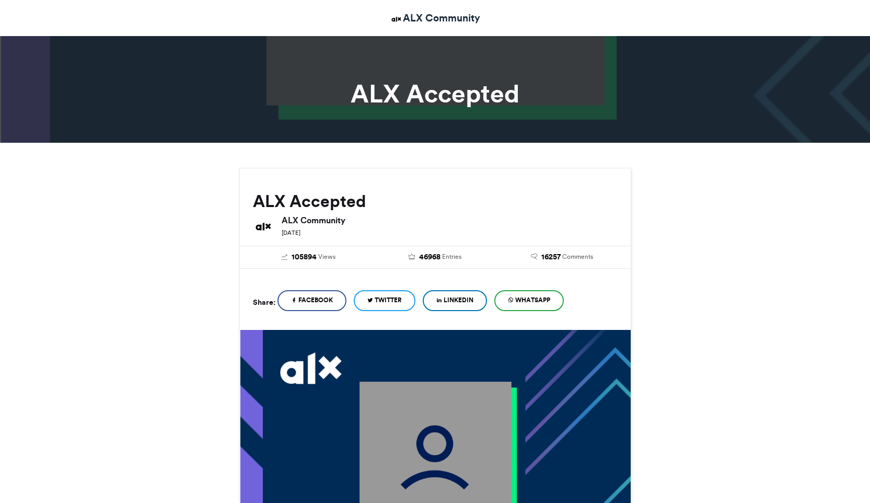 This screenshot has width=870, height=503. I want to click on a: 16257 Comments, so click(562, 257).